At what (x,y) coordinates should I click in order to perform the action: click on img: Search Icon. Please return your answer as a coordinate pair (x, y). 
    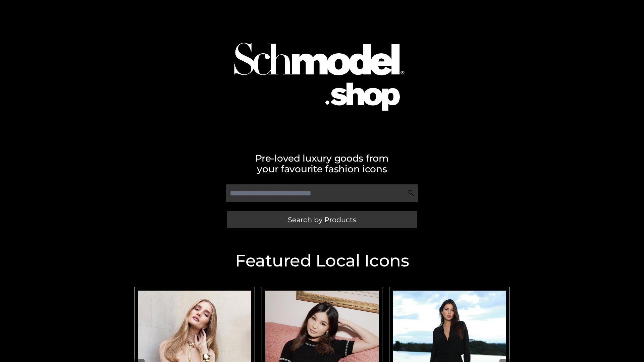
    Looking at the image, I should click on (411, 193).